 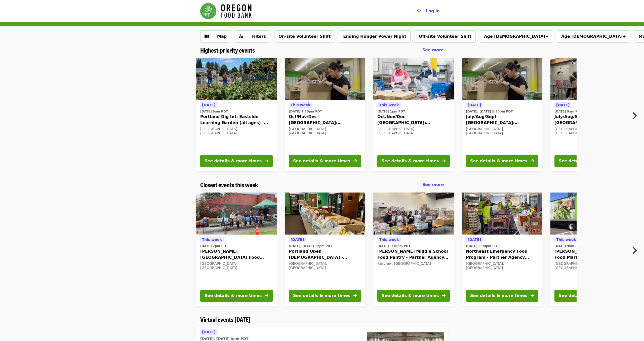 I want to click on button: Show map view, so click(x=216, y=37).